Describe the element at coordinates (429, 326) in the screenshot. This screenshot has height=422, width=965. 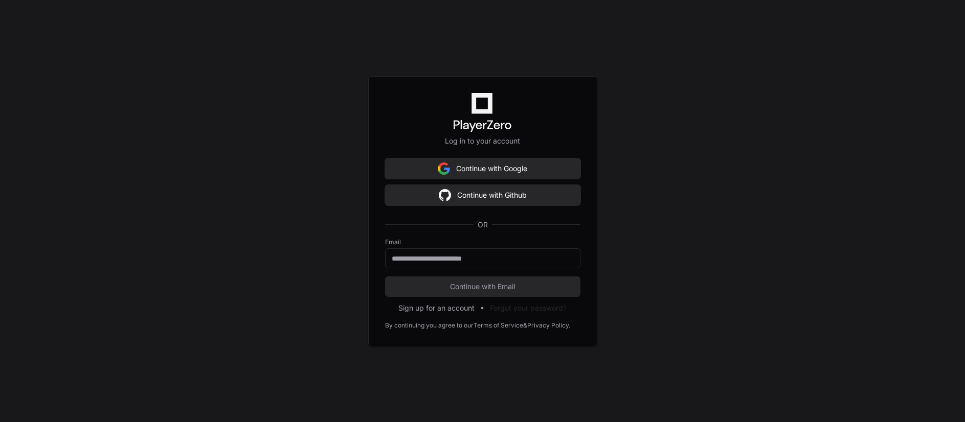
I see `div: By continuing you agree to our` at that location.